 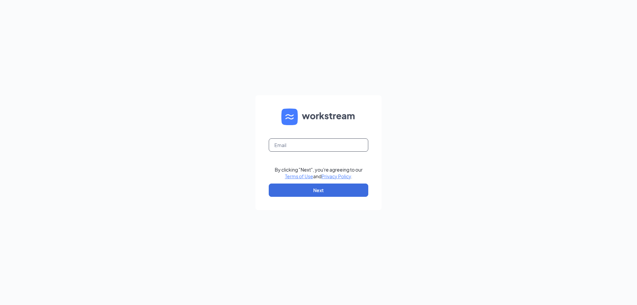 I want to click on img: WS logo and Workstream text, so click(x=319, y=117).